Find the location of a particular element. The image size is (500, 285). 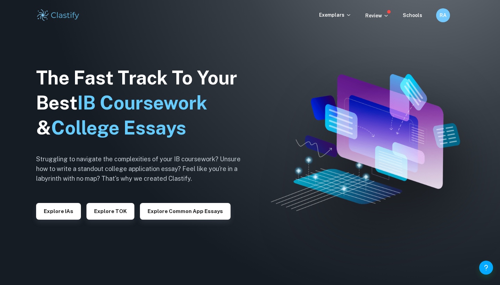

p: Review is located at coordinates (377, 16).